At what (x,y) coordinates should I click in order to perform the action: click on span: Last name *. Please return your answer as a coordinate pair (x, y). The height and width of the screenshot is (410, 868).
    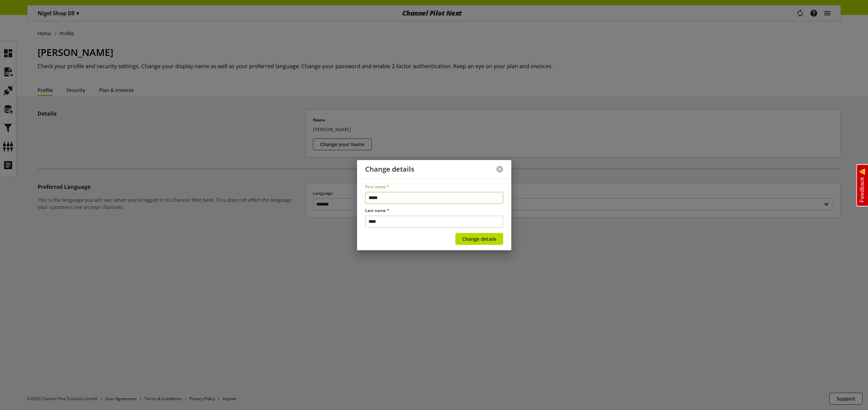
    Looking at the image, I should click on (377, 210).